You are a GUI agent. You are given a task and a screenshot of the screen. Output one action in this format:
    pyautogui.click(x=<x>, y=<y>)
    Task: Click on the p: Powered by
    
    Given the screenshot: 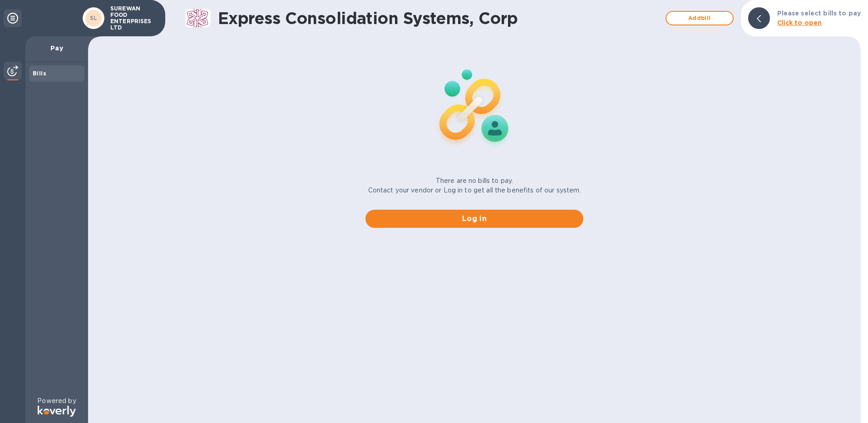 What is the action you would take?
    pyautogui.click(x=56, y=400)
    